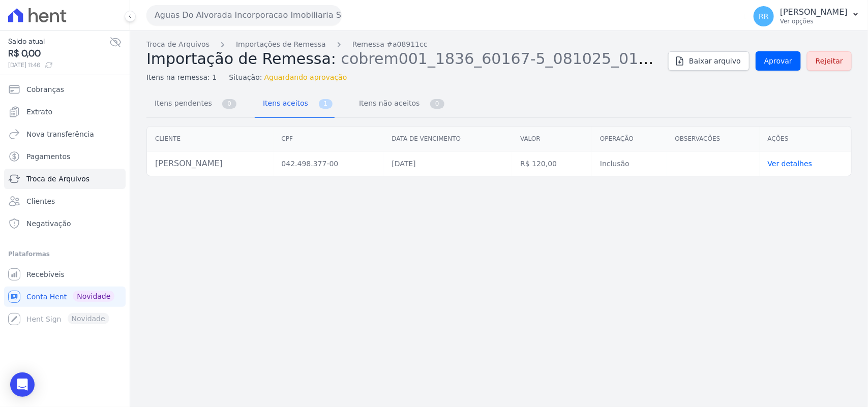  I want to click on th: Ações, so click(805, 138).